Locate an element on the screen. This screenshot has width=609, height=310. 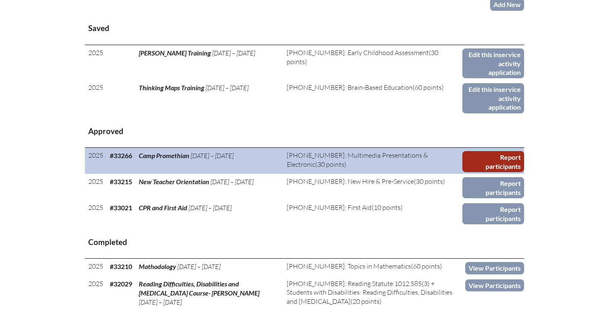
h3: Completed is located at coordinates (304, 242).